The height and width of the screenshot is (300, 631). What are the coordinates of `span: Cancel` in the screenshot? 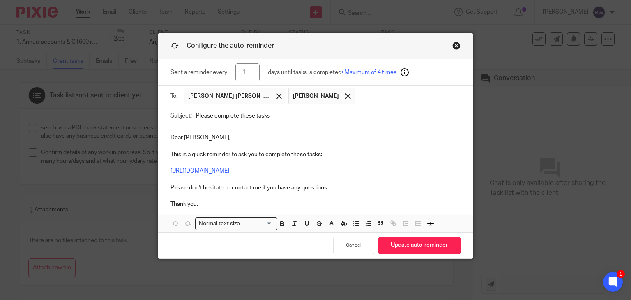 It's located at (354, 245).